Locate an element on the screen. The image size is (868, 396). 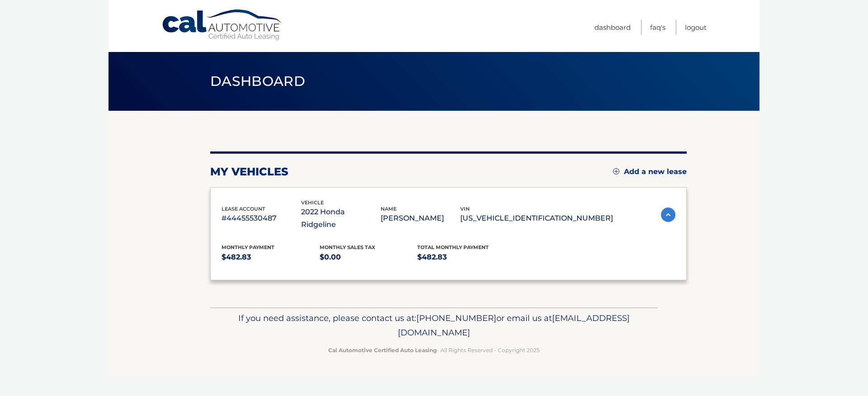
a: Logout is located at coordinates (696, 27).